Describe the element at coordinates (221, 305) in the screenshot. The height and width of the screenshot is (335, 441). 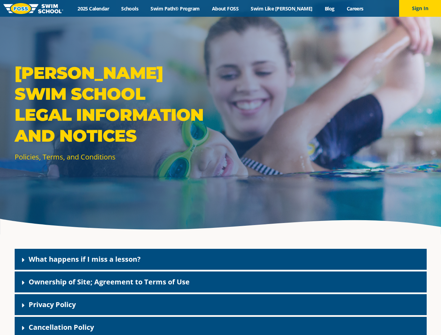
I see `div: Privacy Policy` at that location.